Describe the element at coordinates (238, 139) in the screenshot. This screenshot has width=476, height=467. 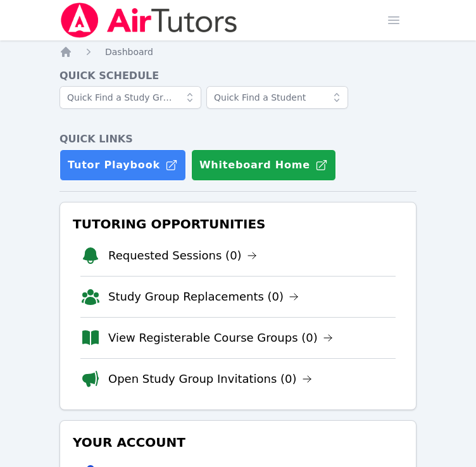
I see `h4: Quick Links` at that location.